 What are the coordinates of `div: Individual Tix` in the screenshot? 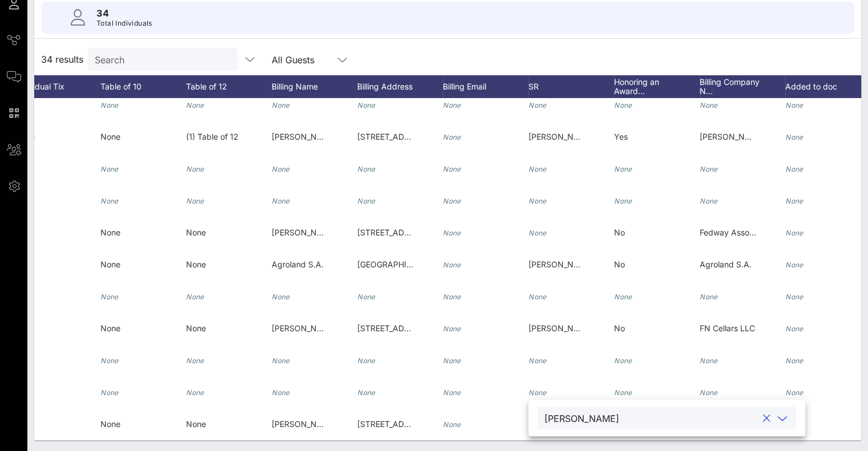 It's located at (58, 87).